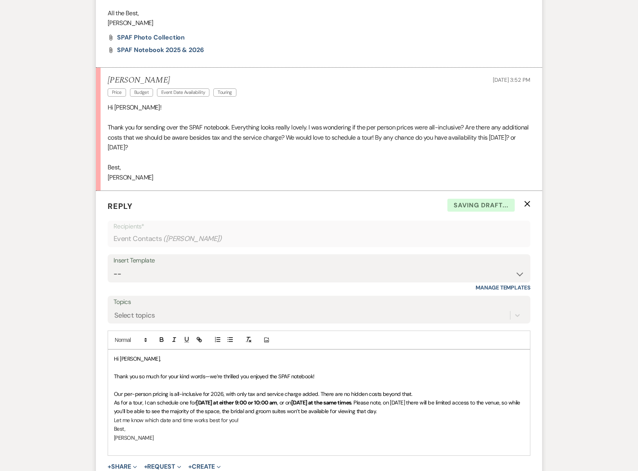 The image size is (638, 471). Describe the element at coordinates (481, 206) in the screenshot. I see `span: Saving draft...` at that location.